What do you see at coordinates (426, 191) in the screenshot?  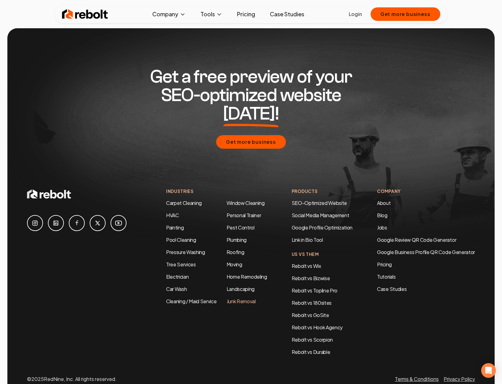 I see `h4: Company` at bounding box center [426, 191].